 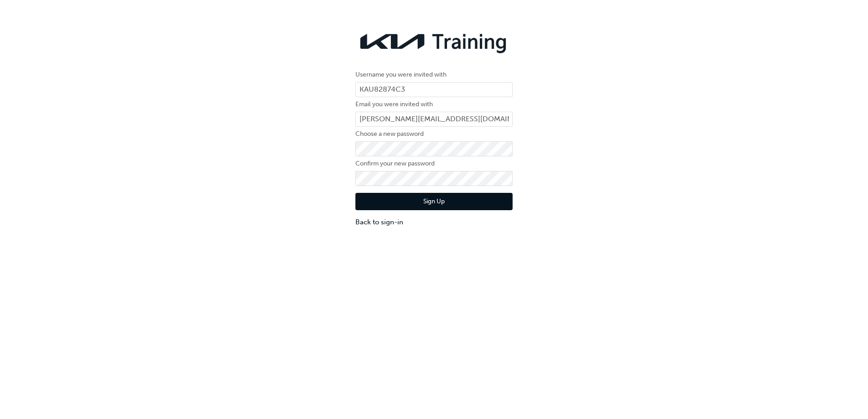 I want to click on button: Sign Up, so click(x=434, y=202).